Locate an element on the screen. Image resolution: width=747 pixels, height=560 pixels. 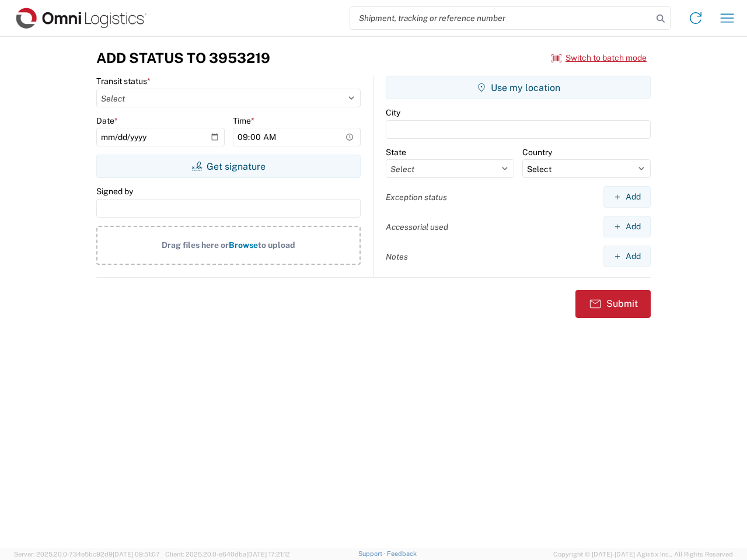
a: Support is located at coordinates (373, 553).